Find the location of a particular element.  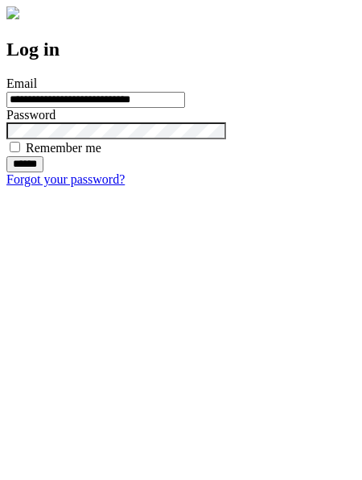

h2: Log in is located at coordinates (181, 49).